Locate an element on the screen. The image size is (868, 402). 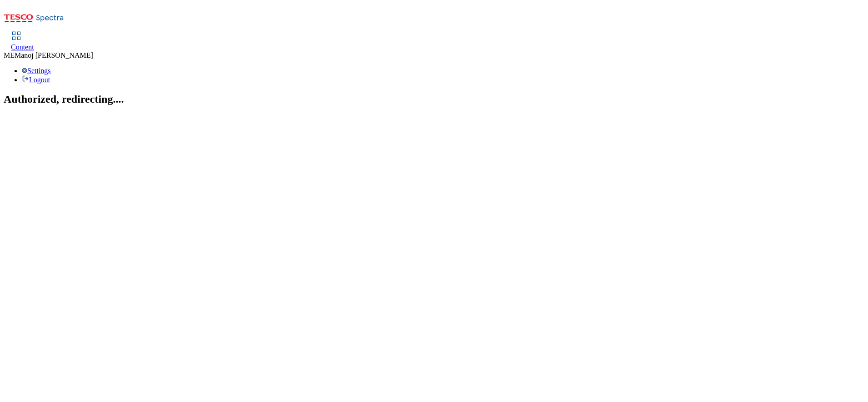
a: Content is located at coordinates (22, 42).